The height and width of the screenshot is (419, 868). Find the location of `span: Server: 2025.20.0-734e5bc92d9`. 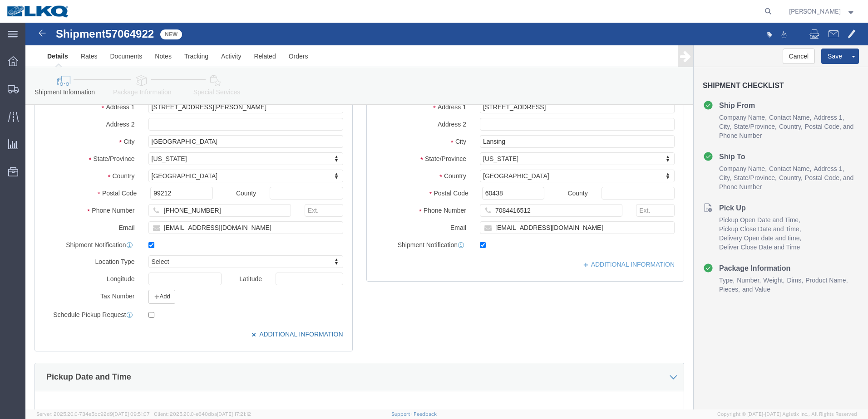

span: Server: 2025.20.0-734e5bc92d9 is located at coordinates (93, 414).